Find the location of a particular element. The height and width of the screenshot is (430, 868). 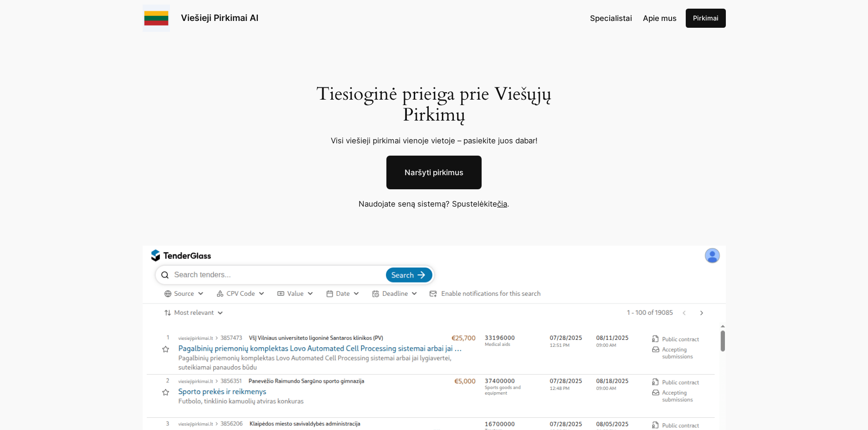

a: Apie mus is located at coordinates (660, 18).